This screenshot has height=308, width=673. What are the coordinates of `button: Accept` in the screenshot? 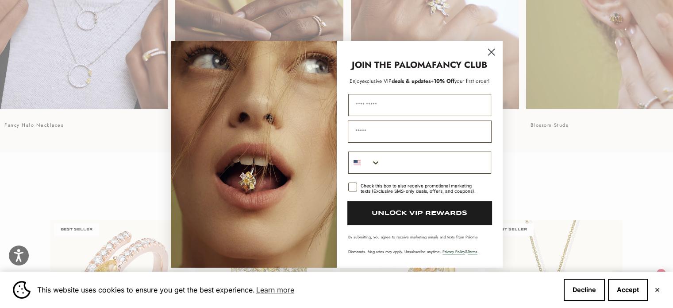 It's located at (628, 290).